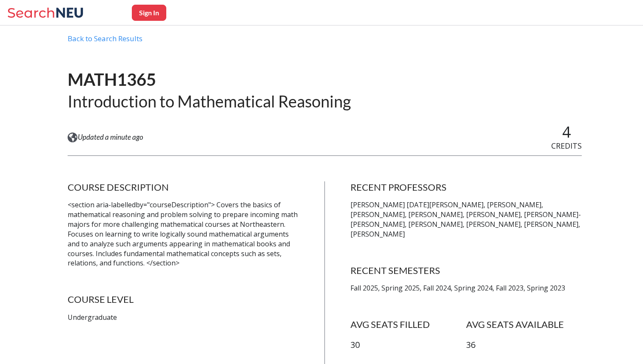 The width and height of the screenshot is (643, 364). What do you see at coordinates (567, 146) in the screenshot?
I see `span: CREDITS` at bounding box center [567, 146].